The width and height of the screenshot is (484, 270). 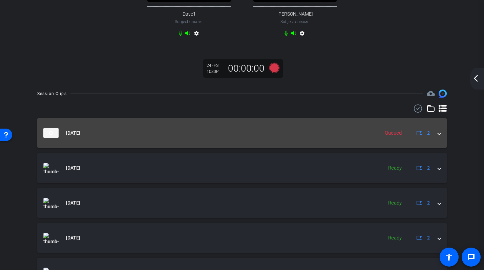 I want to click on div: 24, so click(x=215, y=65).